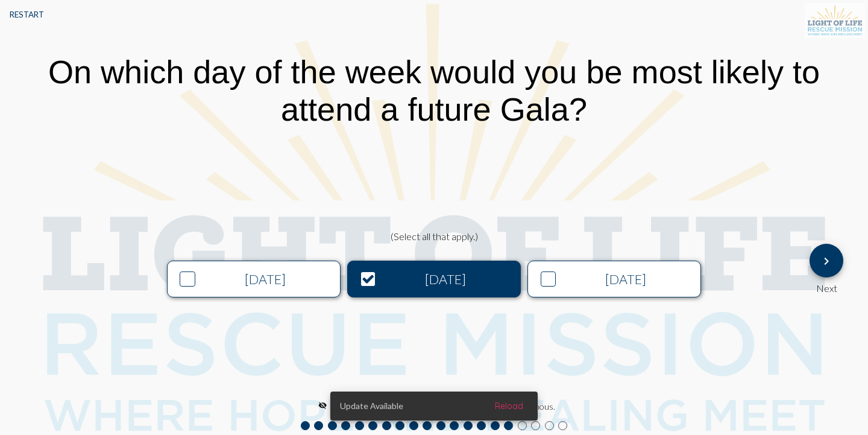 The image size is (868, 435). What do you see at coordinates (835, 20) in the screenshot?
I see `img: S3sv4husPy3OnmXPJJZdccskll1xyySWXXHLJ5UnyHy6BOXz+iFDiAAAAAElFTkSuQmCC` at bounding box center [835, 20].